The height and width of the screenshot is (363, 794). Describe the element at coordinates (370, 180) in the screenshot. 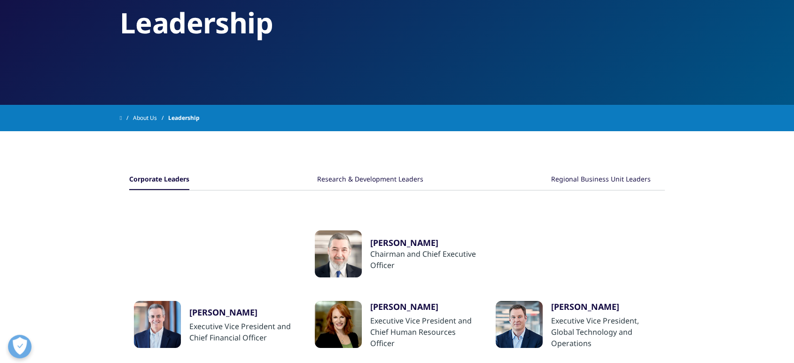

I see `button: Research & Development Leaders` at that location.